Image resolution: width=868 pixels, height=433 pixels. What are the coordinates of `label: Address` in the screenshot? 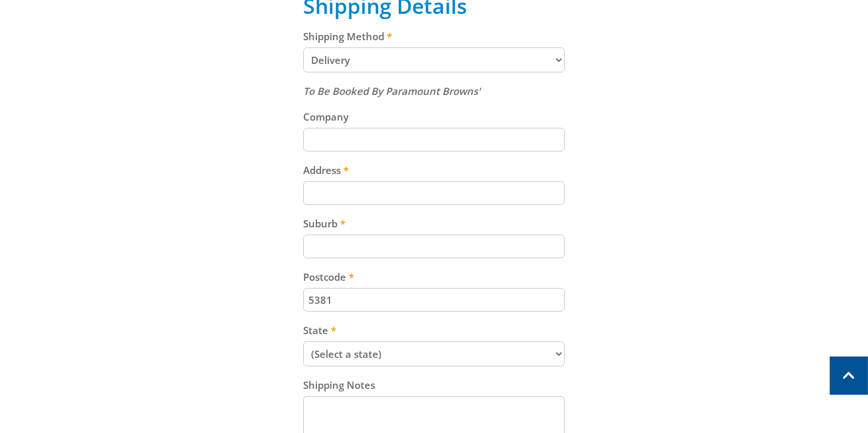 It's located at (434, 170).